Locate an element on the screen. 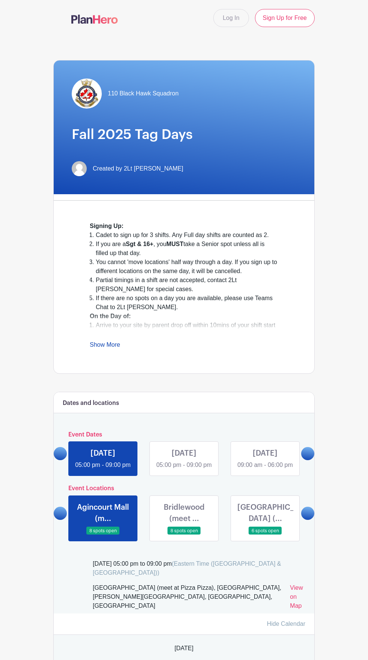 The image size is (368, 660). span: 110 Black Hawk Squadron is located at coordinates (143, 94).